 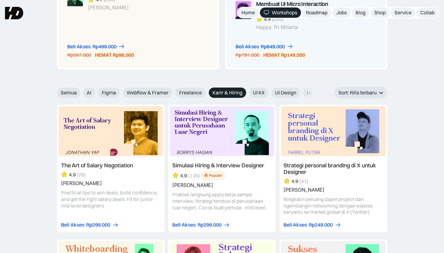 What do you see at coordinates (312, 224) in the screenshot?
I see `a: Beli AksesRp249.000` at bounding box center [312, 224].